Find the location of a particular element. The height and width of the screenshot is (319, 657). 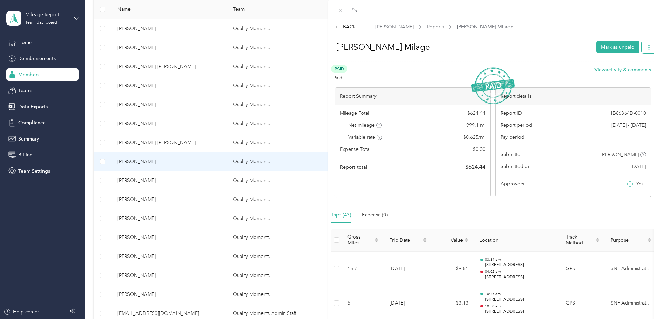

p: 03:34 pm is located at coordinates (520, 260).